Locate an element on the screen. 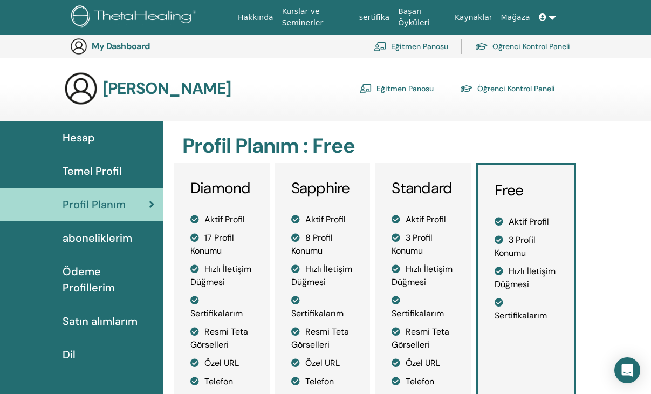 The image size is (651, 394). span: Temel Profil is located at coordinates (92, 171).